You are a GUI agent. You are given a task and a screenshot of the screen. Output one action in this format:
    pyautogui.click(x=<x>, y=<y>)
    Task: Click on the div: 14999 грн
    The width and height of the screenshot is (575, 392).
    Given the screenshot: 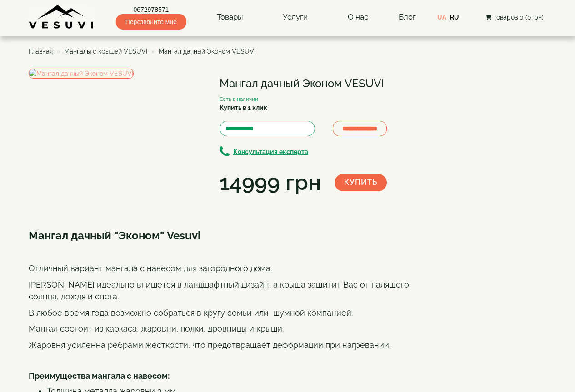 What is the action you would take?
    pyautogui.click(x=270, y=182)
    